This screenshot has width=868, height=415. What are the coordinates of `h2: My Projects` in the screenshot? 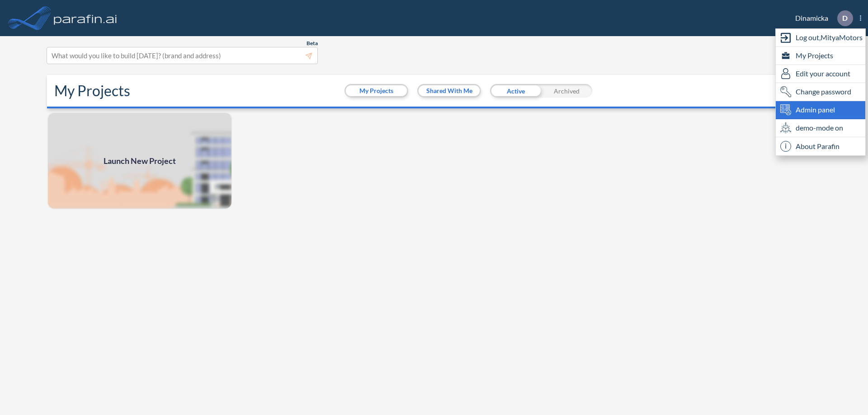 It's located at (93, 91).